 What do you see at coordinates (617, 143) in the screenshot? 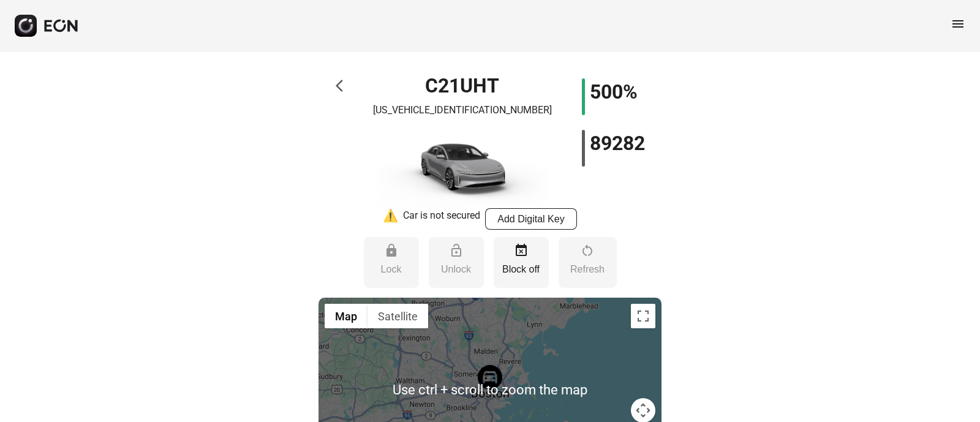
I see `h1: 89282` at bounding box center [617, 143].